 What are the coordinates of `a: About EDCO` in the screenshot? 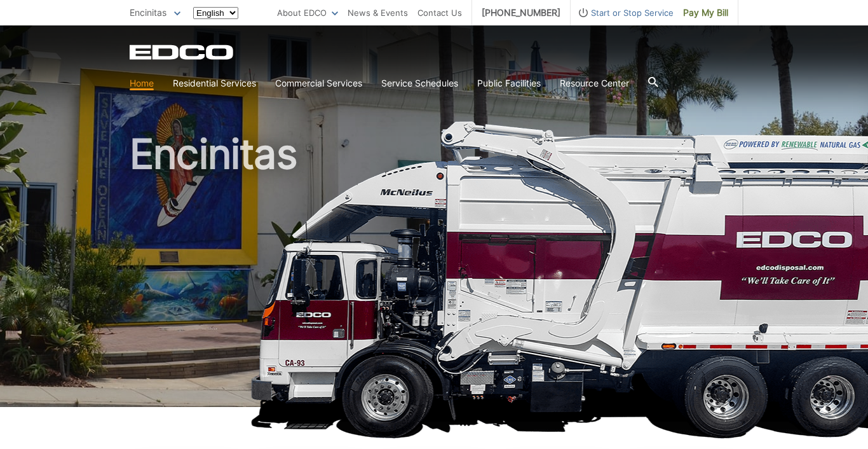 It's located at (308, 12).